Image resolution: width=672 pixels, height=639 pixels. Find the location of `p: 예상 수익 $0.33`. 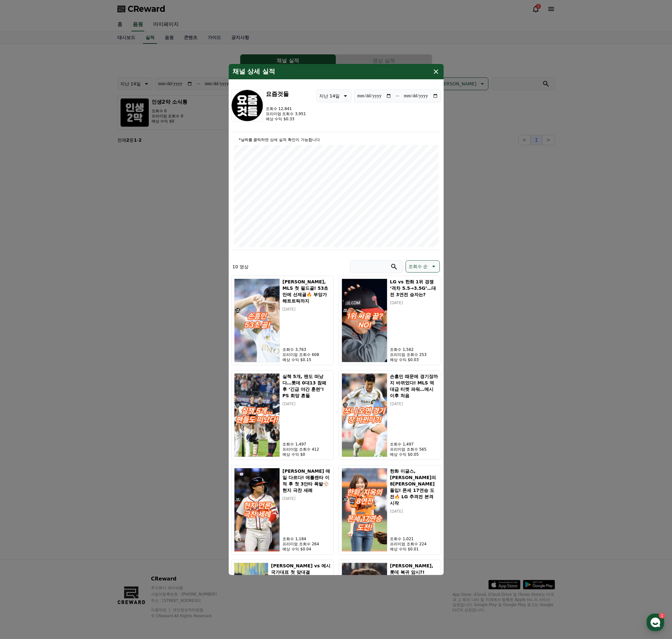

p: 예상 수익 $0.33 is located at coordinates (286, 119).